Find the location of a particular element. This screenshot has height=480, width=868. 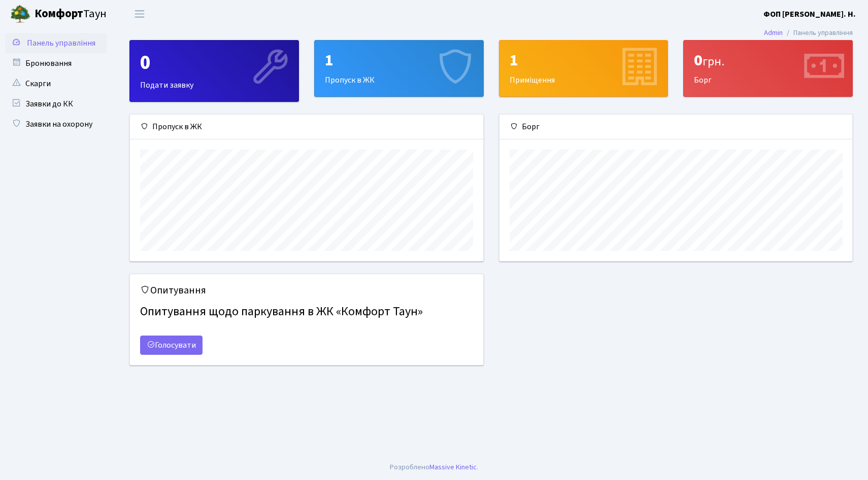

a: Голосувати is located at coordinates (171, 345).